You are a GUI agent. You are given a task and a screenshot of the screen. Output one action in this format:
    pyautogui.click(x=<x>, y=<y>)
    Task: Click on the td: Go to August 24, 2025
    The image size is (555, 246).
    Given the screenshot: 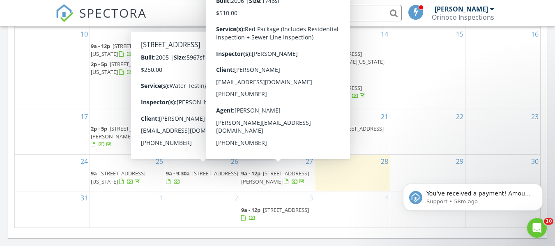 What is the action you would take?
    pyautogui.click(x=52, y=173)
    